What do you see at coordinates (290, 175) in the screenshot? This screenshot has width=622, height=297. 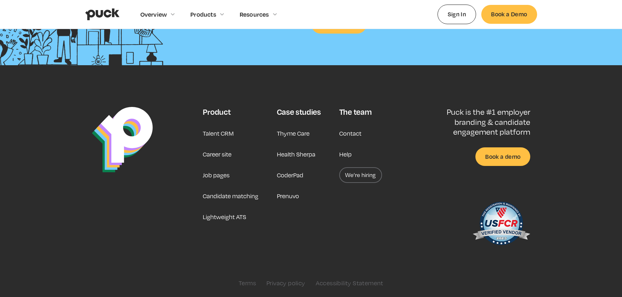 I see `a: CoderPad` at bounding box center [290, 175].